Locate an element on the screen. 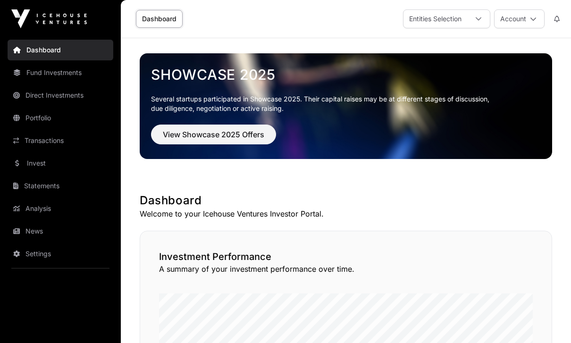 Image resolution: width=571 pixels, height=343 pixels. a: Transactions is located at coordinates (60, 141).